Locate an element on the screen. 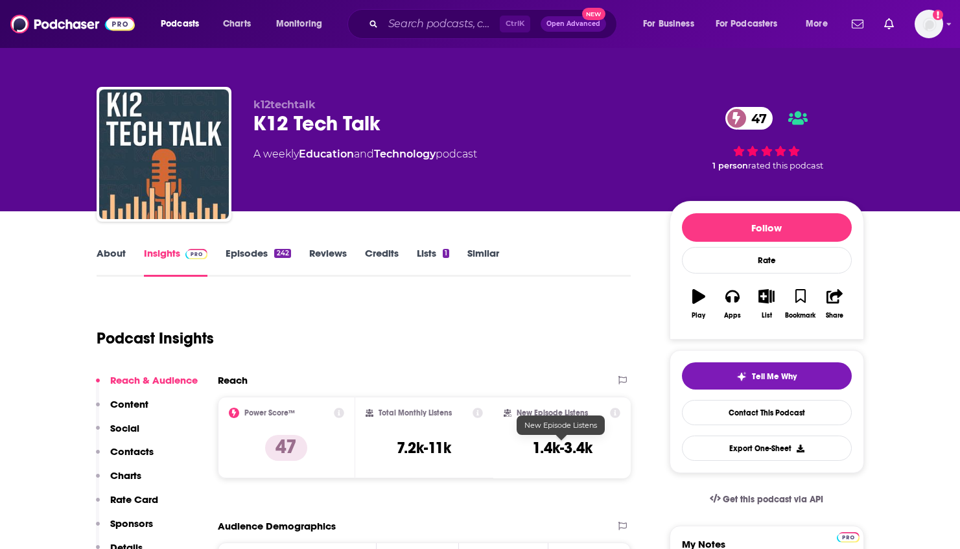 Image resolution: width=960 pixels, height=549 pixels. span: and is located at coordinates (363, 154).